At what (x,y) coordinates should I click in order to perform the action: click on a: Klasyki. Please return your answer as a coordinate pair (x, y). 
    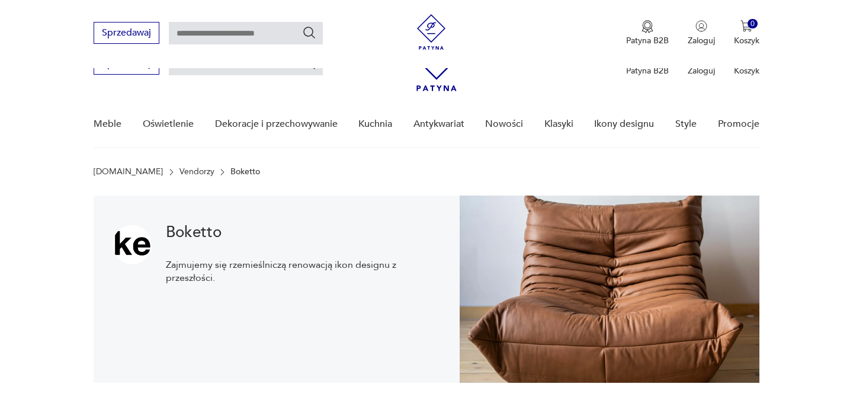
    Looking at the image, I should click on (559, 124).